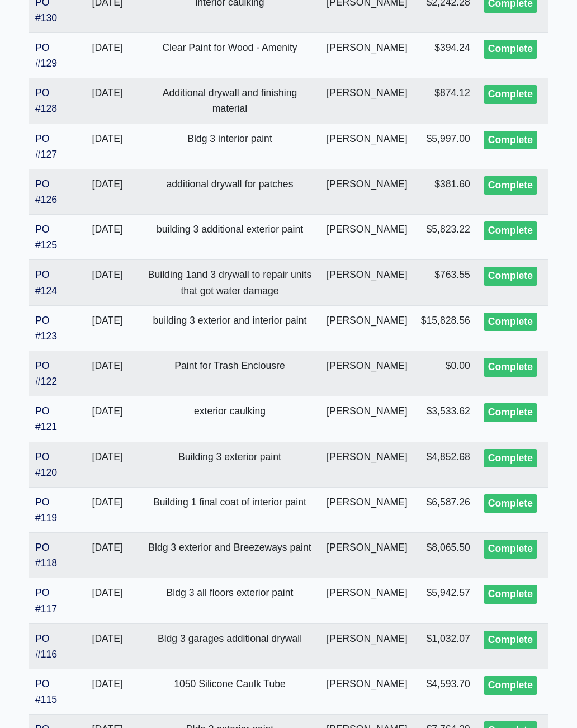  Describe the element at coordinates (230, 510) in the screenshot. I see `td: Building 1 final coat of interior paint` at that location.